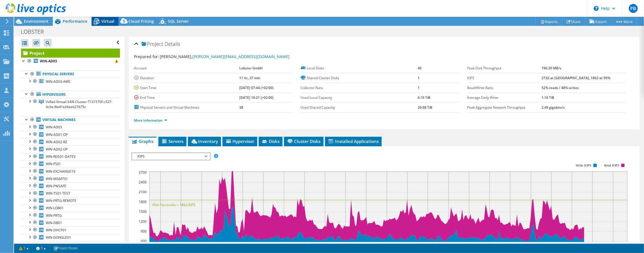  Describe the element at coordinates (505, 98) in the screenshot. I see `label: Average Daily Write` at that location.